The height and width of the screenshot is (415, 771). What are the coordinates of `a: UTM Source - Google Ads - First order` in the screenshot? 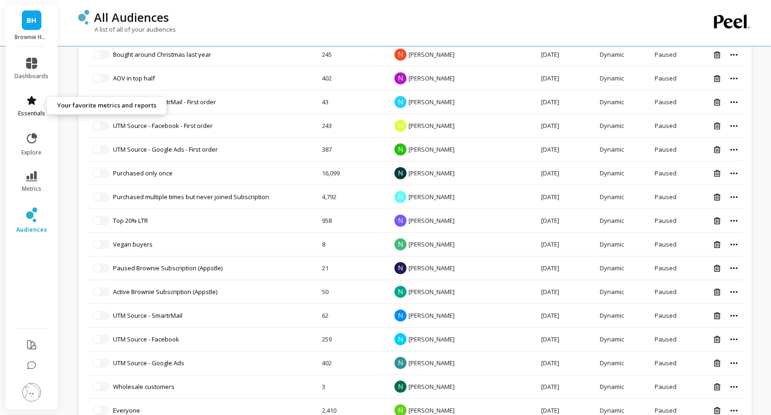 It's located at (165, 149).